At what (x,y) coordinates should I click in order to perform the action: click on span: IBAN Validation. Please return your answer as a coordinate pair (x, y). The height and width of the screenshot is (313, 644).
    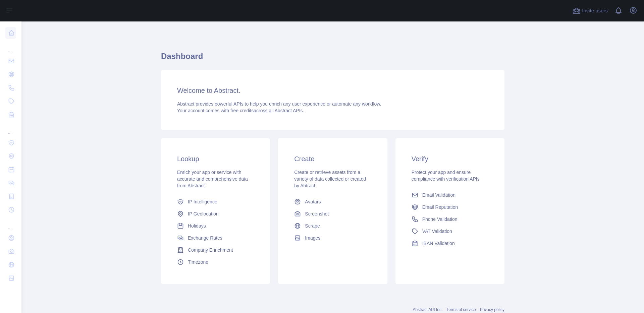
    Looking at the image, I should click on (439, 243).